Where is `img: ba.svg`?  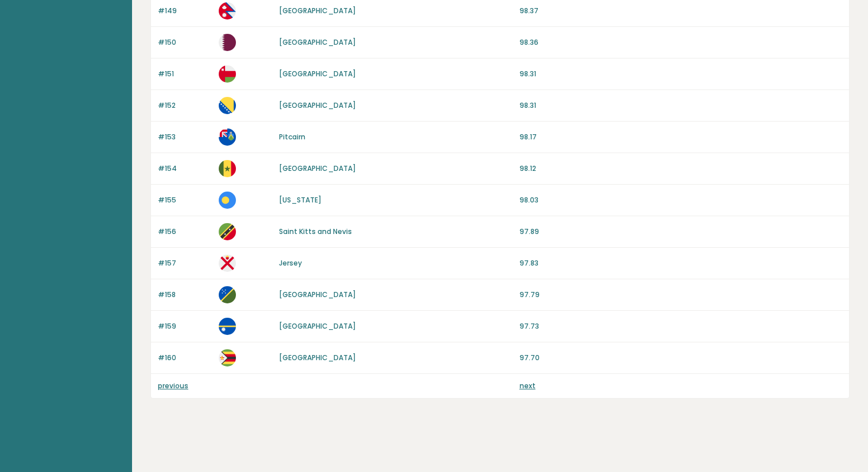 img: ba.svg is located at coordinates (227, 106).